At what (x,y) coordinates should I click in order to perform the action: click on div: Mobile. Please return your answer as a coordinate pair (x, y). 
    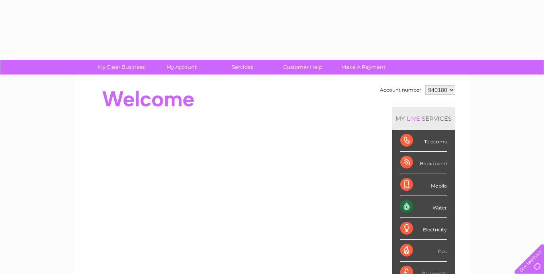
    Looking at the image, I should click on (423, 185).